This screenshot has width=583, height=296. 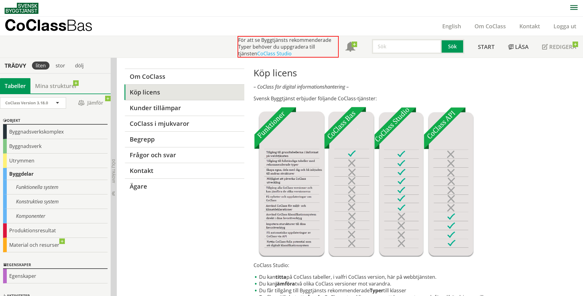 What do you see at coordinates (486, 47) in the screenshot?
I see `a: Start` at bounding box center [486, 47].